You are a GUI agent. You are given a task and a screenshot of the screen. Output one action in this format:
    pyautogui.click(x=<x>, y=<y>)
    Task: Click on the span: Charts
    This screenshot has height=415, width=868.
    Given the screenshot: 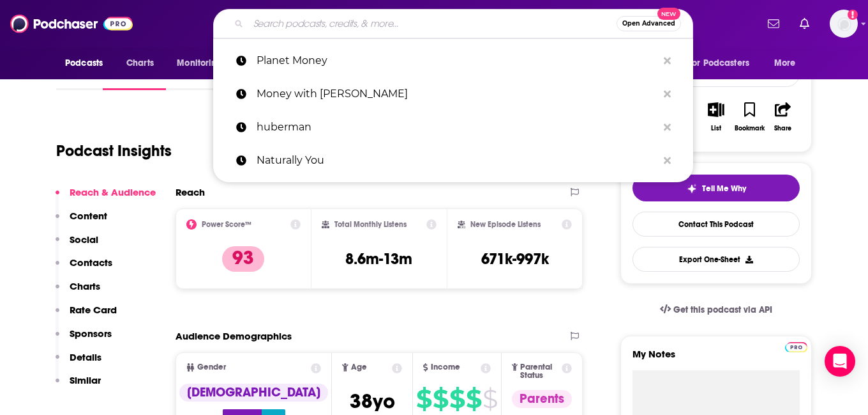 What is the action you would take?
    pyautogui.click(x=140, y=63)
    